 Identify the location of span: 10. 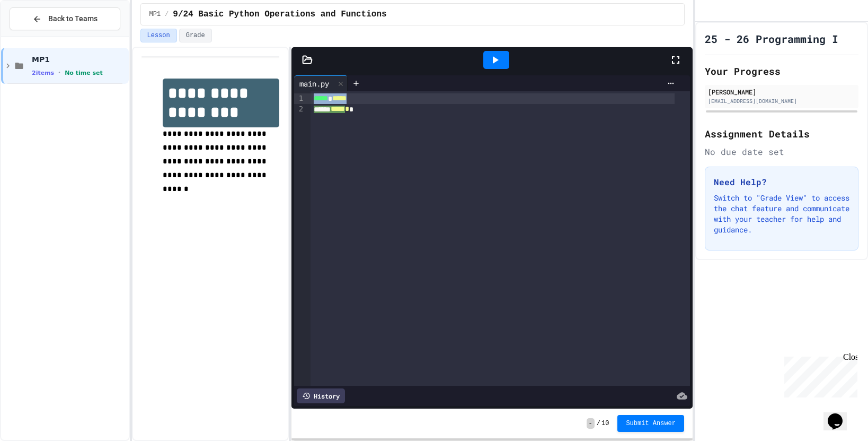
(605, 423).